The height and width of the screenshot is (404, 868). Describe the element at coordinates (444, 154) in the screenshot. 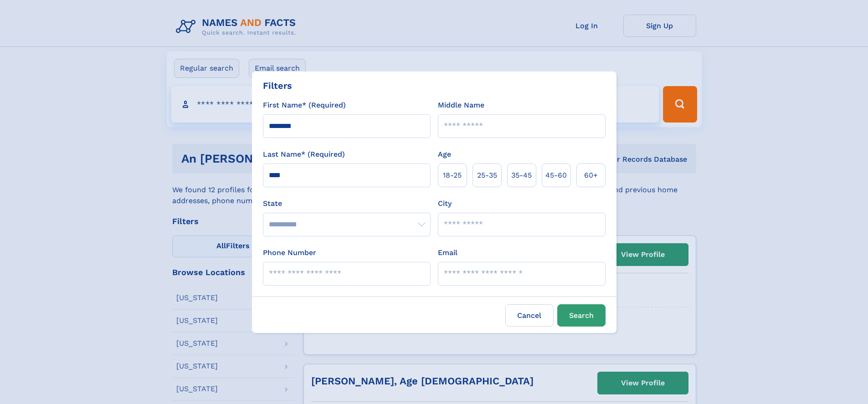

I see `label: Age` at that location.